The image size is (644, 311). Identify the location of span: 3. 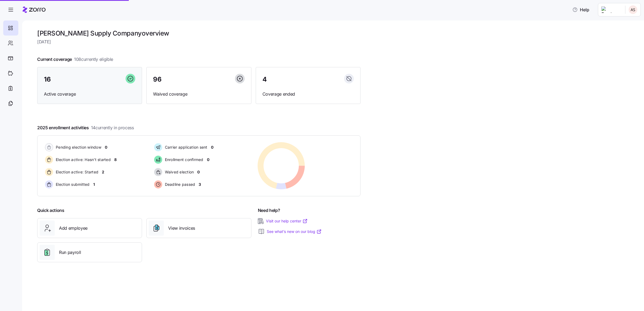
(200, 184).